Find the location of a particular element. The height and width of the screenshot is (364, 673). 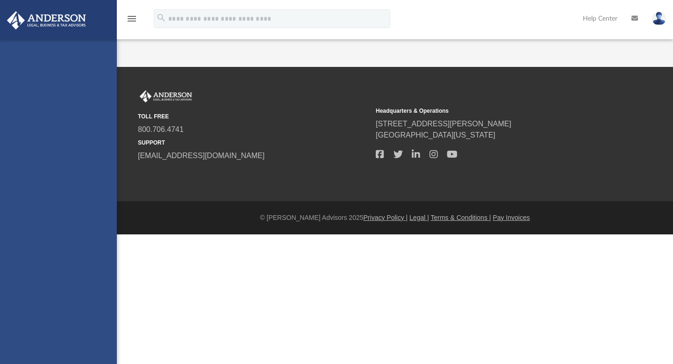

a: Privacy Policy | is located at coordinates (386, 217).